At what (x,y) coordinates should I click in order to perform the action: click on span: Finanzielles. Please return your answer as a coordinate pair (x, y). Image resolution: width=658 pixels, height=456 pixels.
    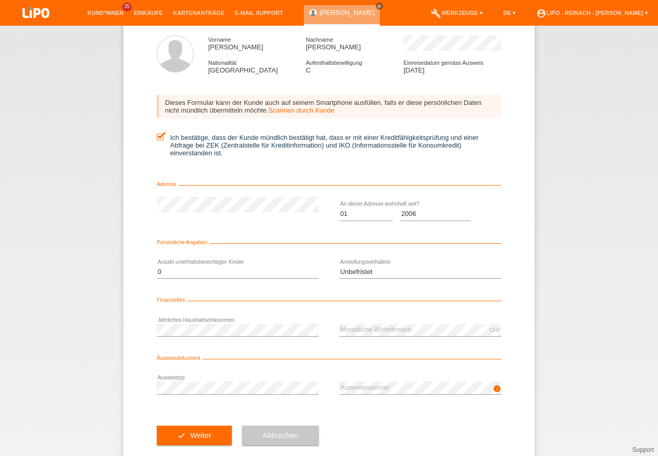
    Looking at the image, I should click on (172, 300).